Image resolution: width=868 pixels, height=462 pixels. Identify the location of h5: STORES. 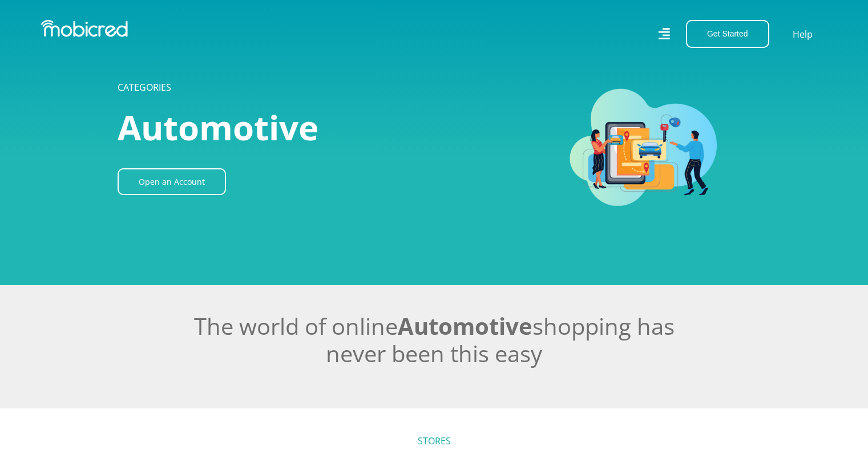
(435, 441).